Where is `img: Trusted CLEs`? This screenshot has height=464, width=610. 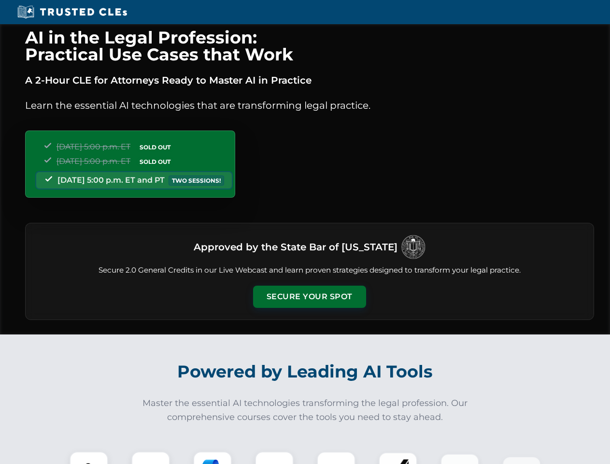
img: Trusted CLEs is located at coordinates (72, 12).